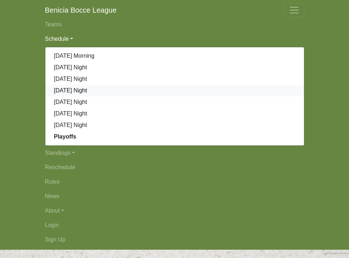  I want to click on a: Standings, so click(175, 153).